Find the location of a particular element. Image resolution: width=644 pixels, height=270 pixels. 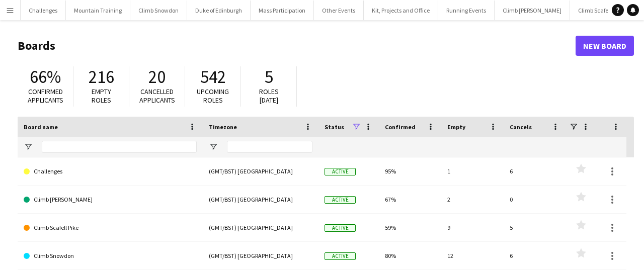

button: Running Events is located at coordinates (467, 10).